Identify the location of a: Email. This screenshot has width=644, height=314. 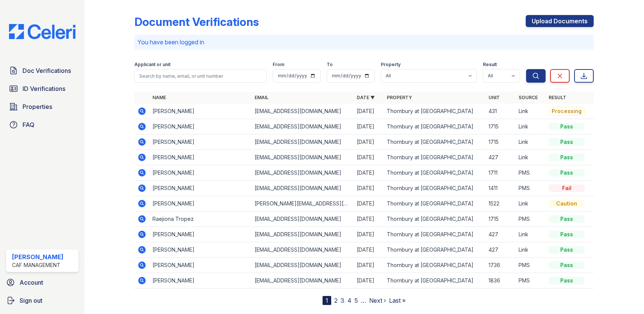
(262, 97).